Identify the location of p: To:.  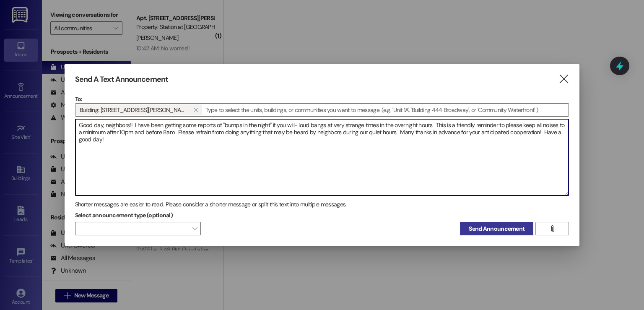
(322, 99).